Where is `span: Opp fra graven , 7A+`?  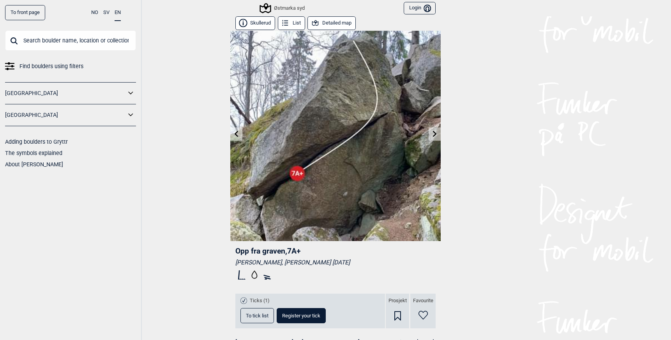
span: Opp fra graven , 7A+ is located at coordinates (268, 251).